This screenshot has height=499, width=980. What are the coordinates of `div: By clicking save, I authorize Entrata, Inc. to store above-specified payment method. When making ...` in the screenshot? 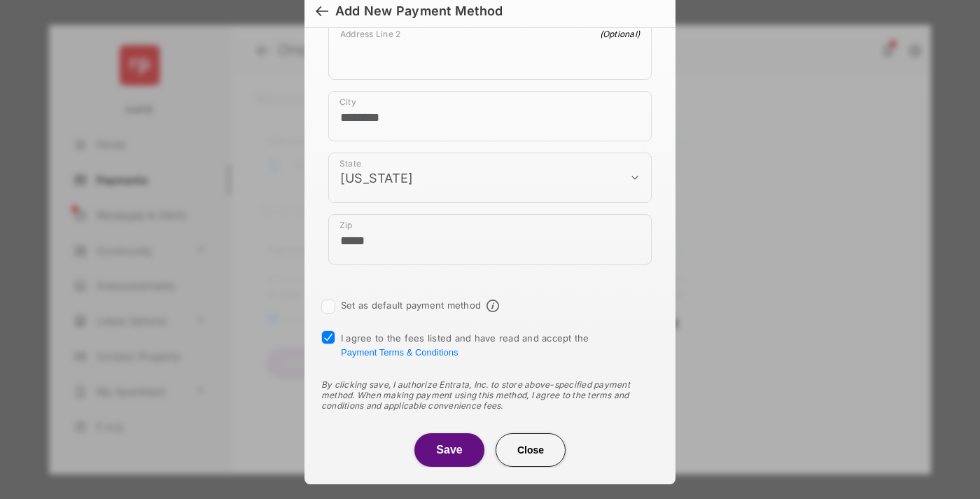 It's located at (490, 395).